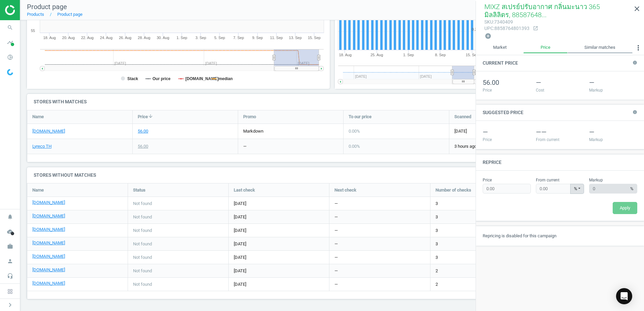  What do you see at coordinates (314, 38) in the screenshot?
I see `tspan: 15. Sep` at bounding box center [314, 38].